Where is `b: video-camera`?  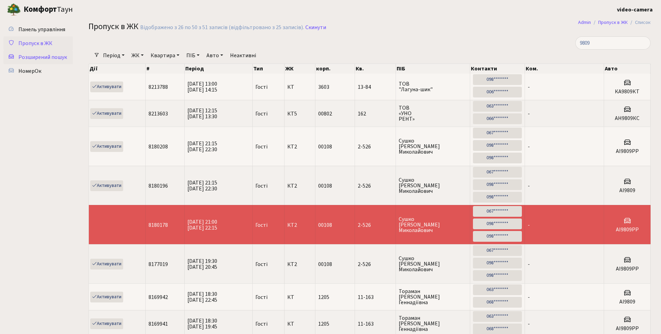
b: video-camera is located at coordinates (635, 10).